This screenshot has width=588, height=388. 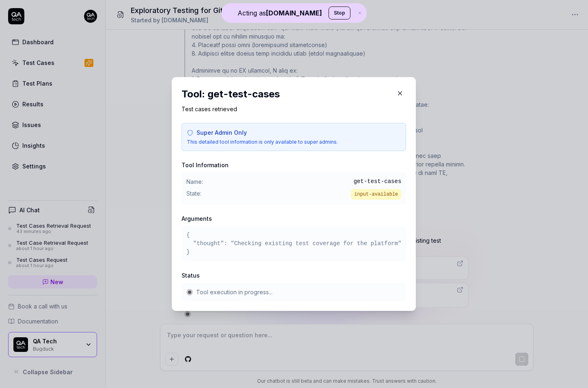 I want to click on span: State:, so click(x=193, y=194).